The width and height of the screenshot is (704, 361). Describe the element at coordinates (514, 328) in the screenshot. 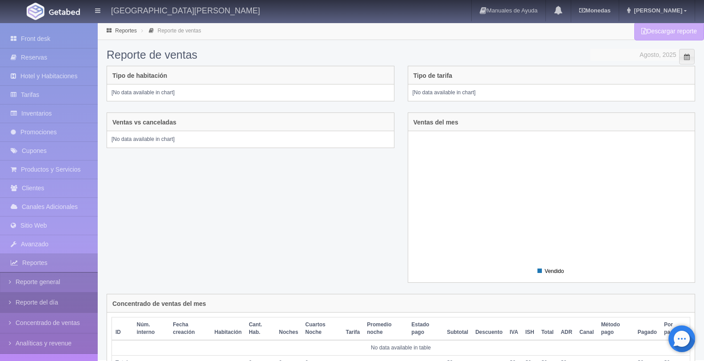

I see `th: IVA` at that location.